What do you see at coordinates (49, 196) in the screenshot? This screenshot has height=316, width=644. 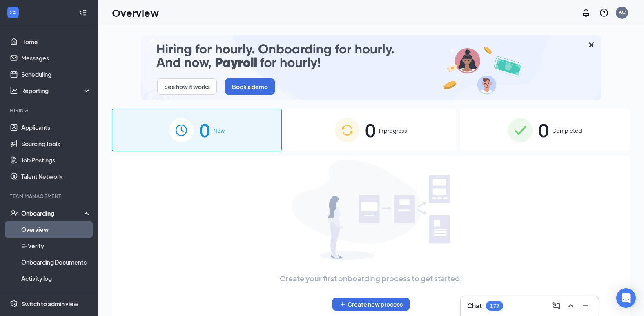 I see `div: Team Management` at bounding box center [49, 196].